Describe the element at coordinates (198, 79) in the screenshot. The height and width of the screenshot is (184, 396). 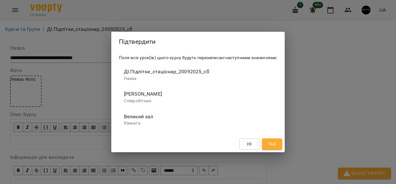
I see `p: Назва` at that location.